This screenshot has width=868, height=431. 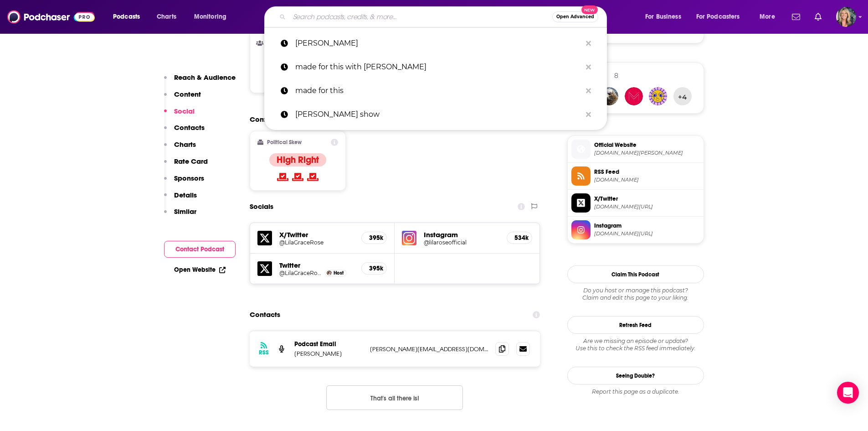 I want to click on p: Similar, so click(x=185, y=211).